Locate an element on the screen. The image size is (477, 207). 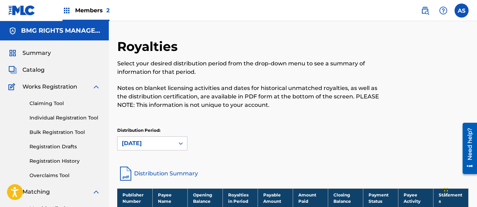
img: search is located at coordinates (425, 11).